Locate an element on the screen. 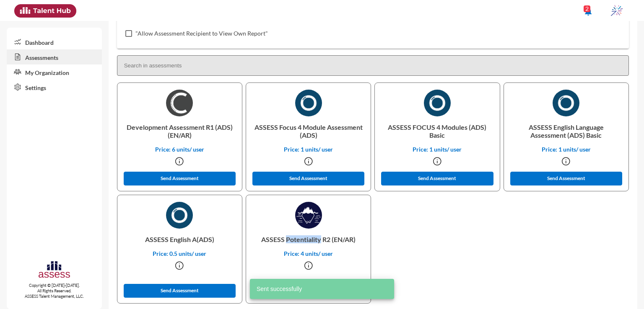  p: Price: 6 units/ user is located at coordinates (179, 149).